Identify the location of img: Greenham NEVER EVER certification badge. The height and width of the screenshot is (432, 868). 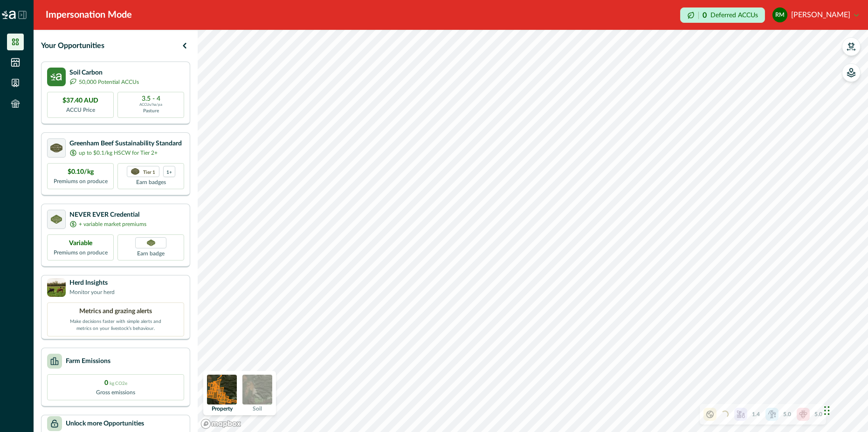
(151, 243).